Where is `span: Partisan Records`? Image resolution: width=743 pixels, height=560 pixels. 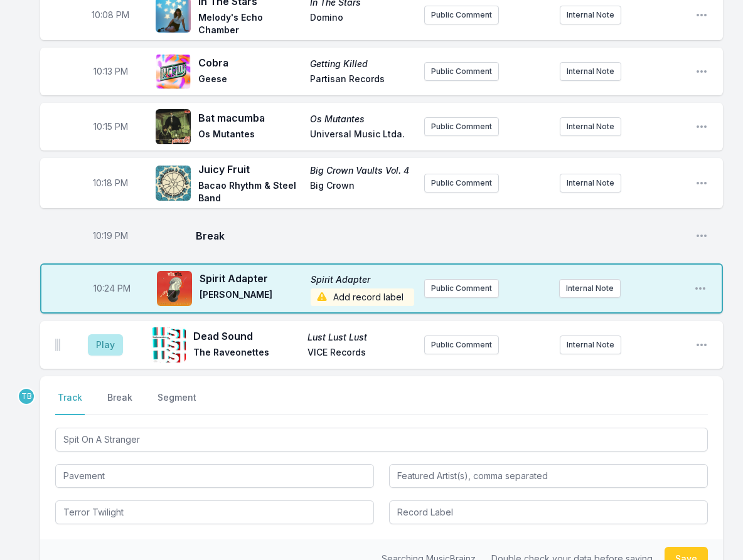 span: Partisan Records is located at coordinates (363, 80).